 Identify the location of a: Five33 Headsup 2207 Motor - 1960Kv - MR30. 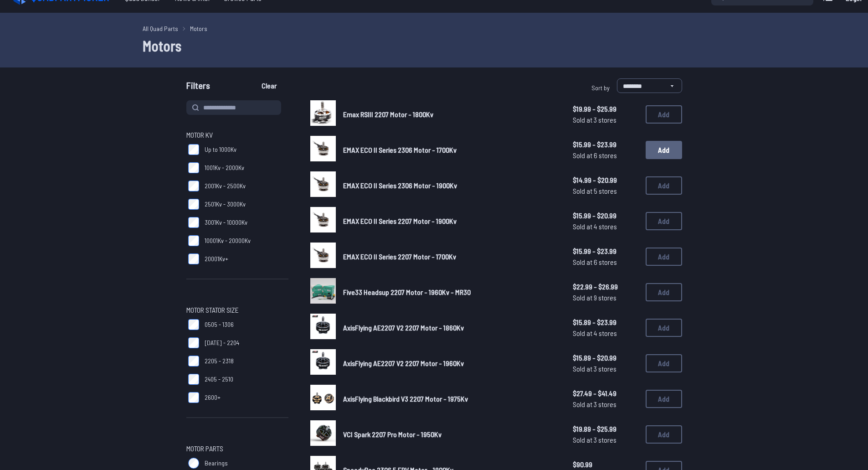
(451, 292).